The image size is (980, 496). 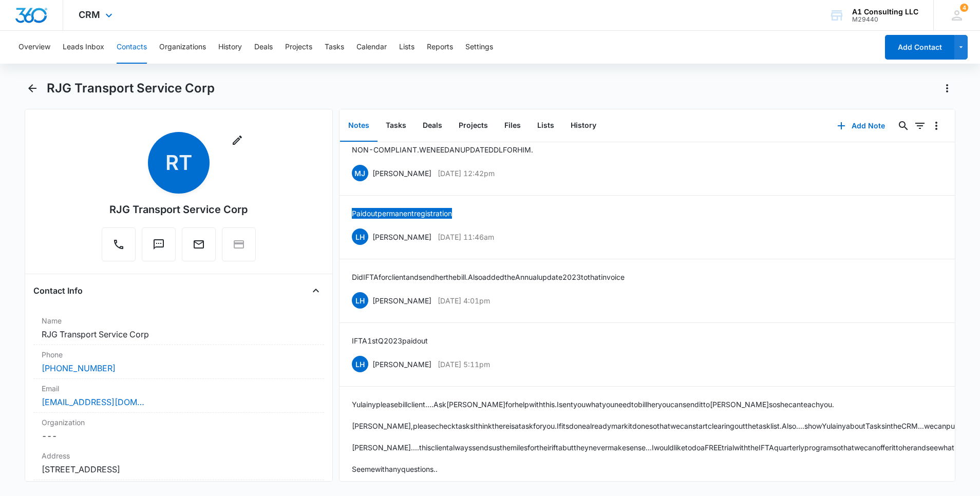 I want to click on div: account id, so click(x=885, y=19).